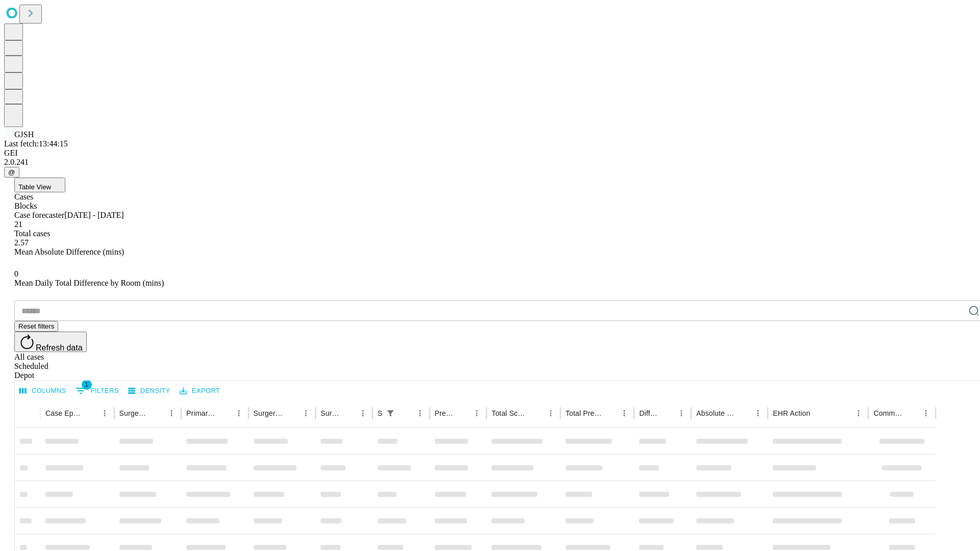  What do you see at coordinates (69, 252) in the screenshot?
I see `span: Mean Absolute Difference (mins)` at bounding box center [69, 252].